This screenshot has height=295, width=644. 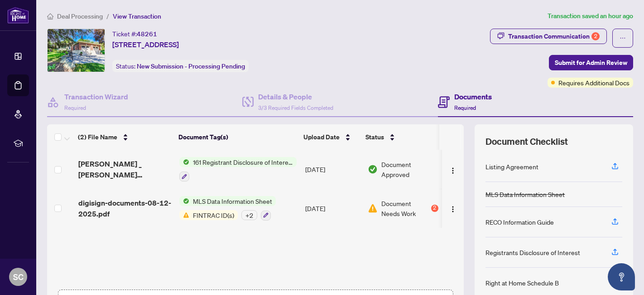 I want to click on span: FINTRAC ID(s), so click(x=214, y=215).